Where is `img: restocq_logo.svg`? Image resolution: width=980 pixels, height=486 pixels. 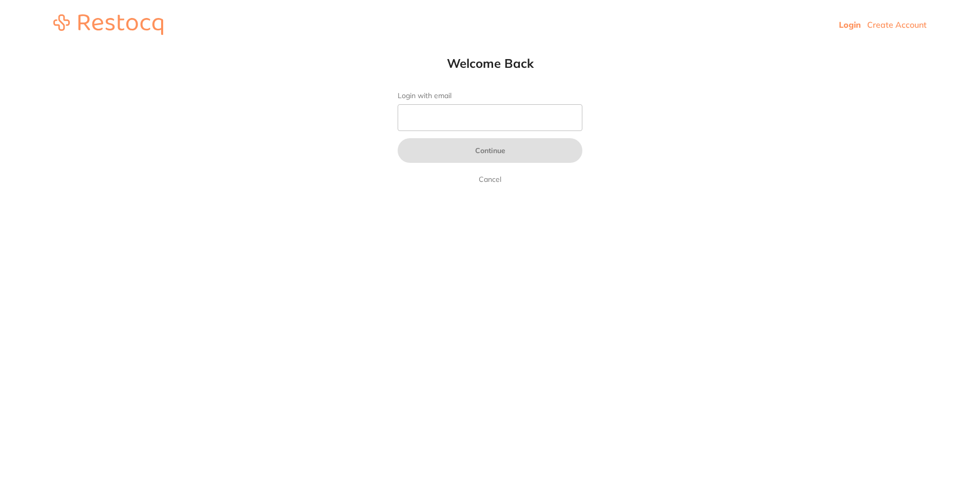
img: restocq_logo.svg is located at coordinates (108, 25).